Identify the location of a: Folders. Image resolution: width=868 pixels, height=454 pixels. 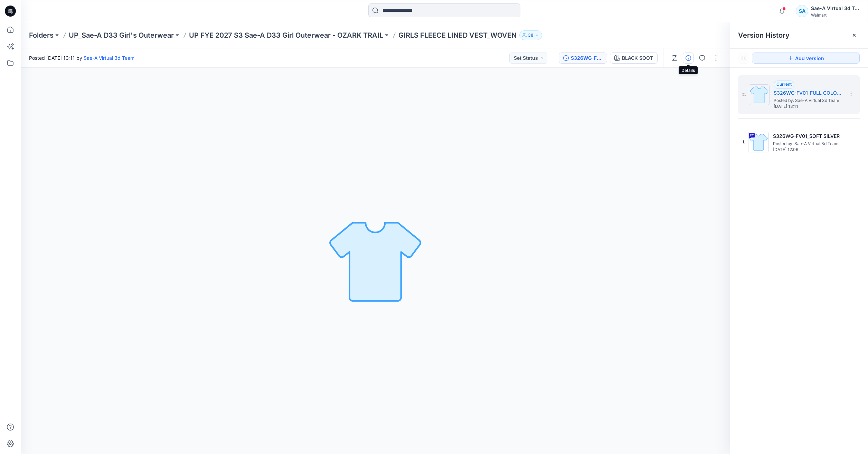
(41, 36).